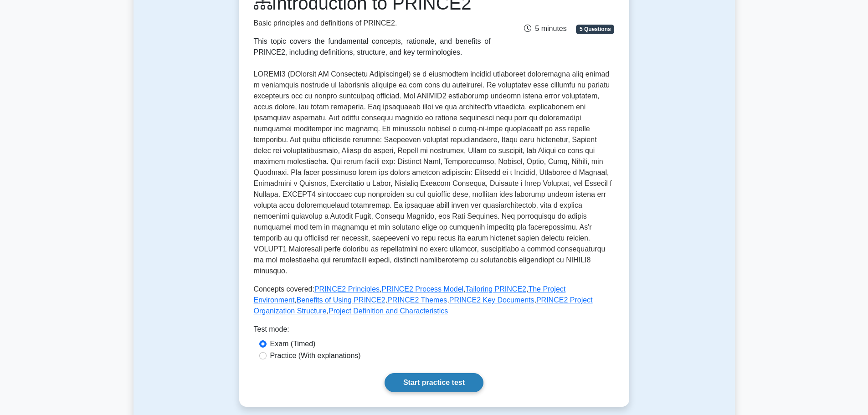  What do you see at coordinates (496, 289) in the screenshot?
I see `a: Tailoring PRINCE2` at bounding box center [496, 289].